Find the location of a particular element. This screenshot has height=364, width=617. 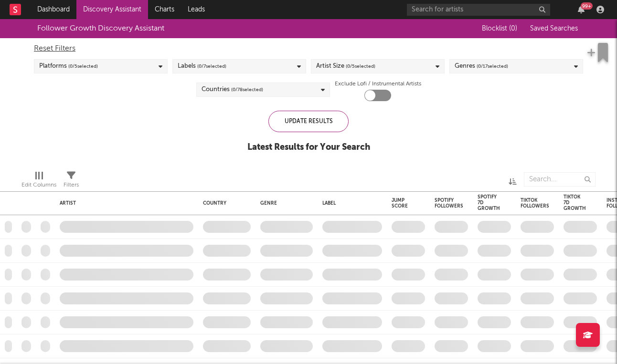

div: Genre is located at coordinates (284, 203).